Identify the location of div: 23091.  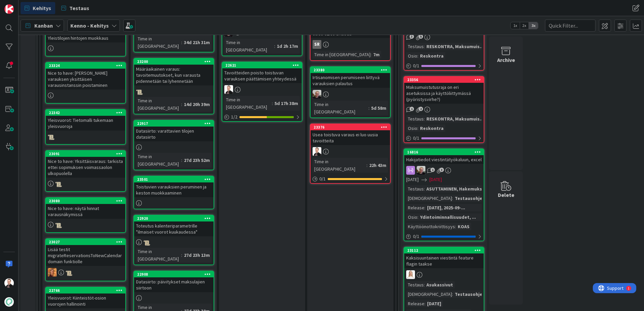
(87, 154).